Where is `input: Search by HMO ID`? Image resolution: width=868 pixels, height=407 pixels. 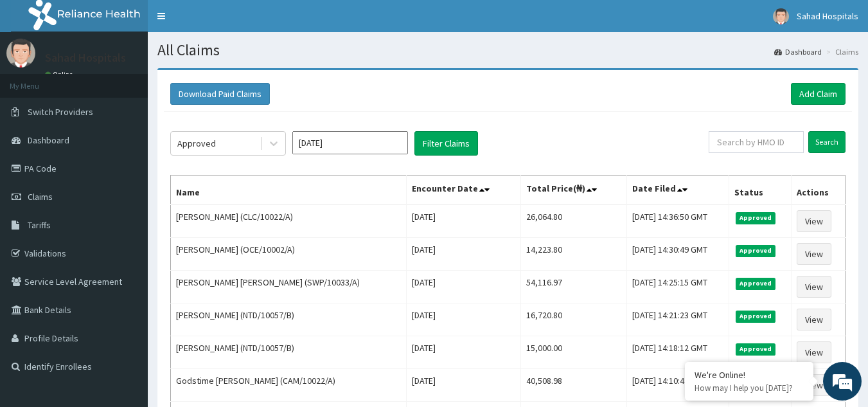 input: Search by HMO ID is located at coordinates (756, 142).